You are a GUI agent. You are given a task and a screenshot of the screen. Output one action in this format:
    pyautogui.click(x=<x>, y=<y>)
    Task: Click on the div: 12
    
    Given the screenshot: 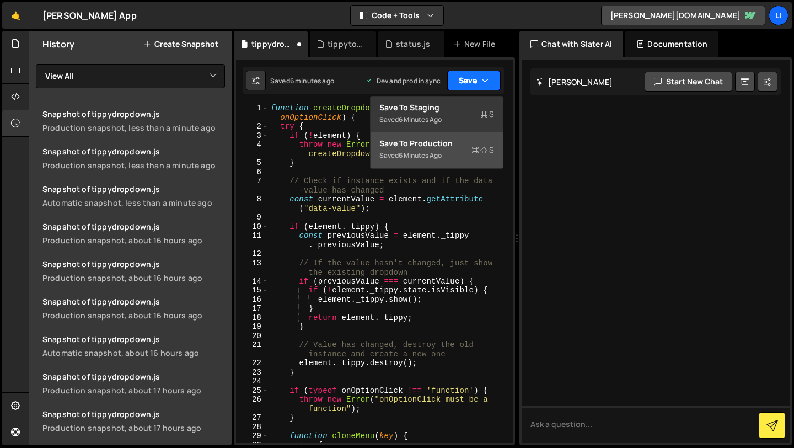 What is the action you would take?
    pyautogui.click(x=252, y=254)
    